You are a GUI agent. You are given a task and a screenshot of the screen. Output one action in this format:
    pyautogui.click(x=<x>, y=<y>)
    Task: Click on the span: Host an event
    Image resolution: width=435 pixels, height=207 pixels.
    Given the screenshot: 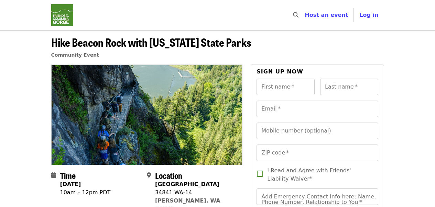 What is the action you would take?
    pyautogui.click(x=326, y=15)
    